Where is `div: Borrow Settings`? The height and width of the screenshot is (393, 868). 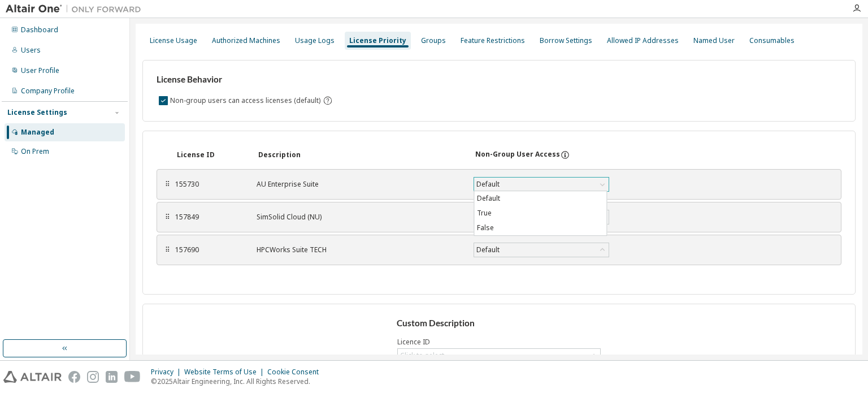 div: Borrow Settings is located at coordinates (566, 41).